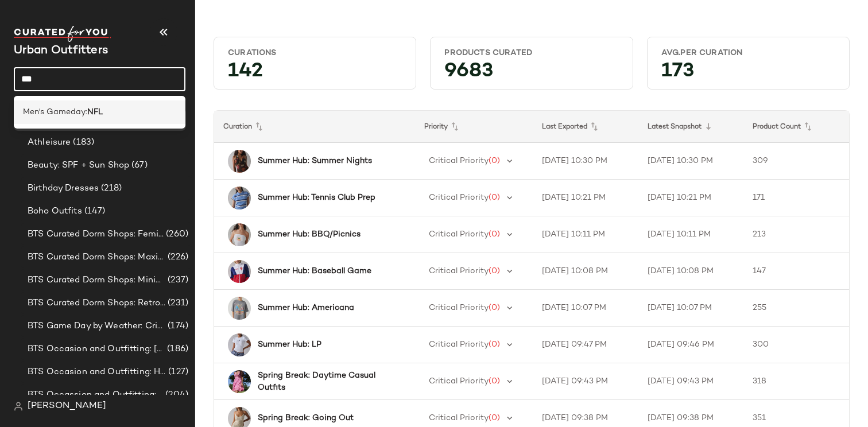 The width and height of the screenshot is (868, 427). What do you see at coordinates (177, 372) in the screenshot?
I see `span: (127)` at bounding box center [177, 372].